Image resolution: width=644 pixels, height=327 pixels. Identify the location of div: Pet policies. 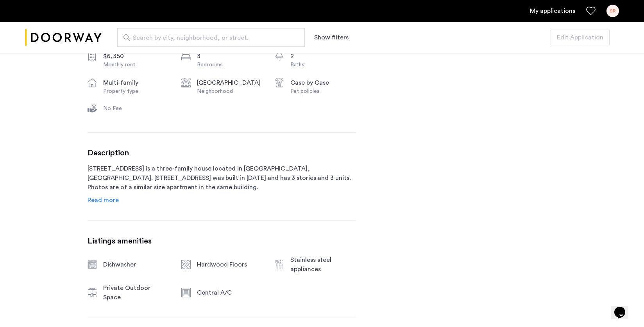
(323, 91).